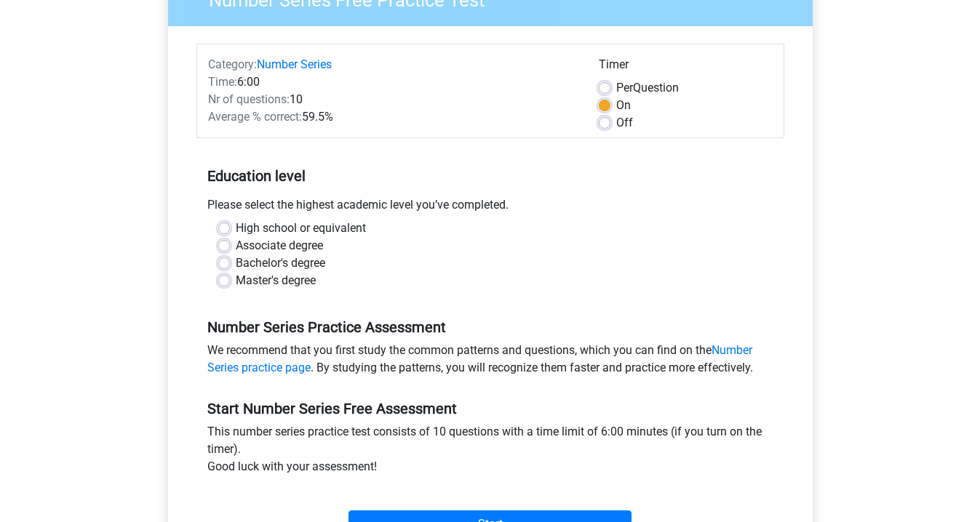  Describe the element at coordinates (276, 281) in the screenshot. I see `label: Master's degree` at that location.